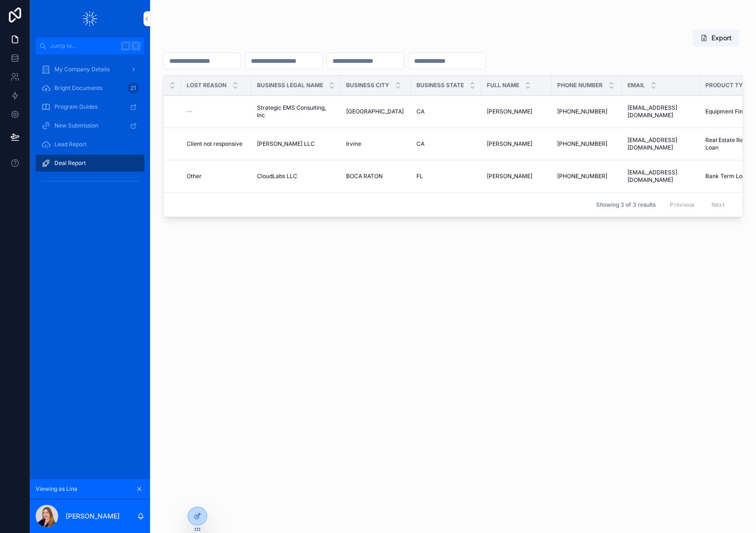 The image size is (756, 533). What do you see at coordinates (90, 18) in the screenshot?
I see `img: App logo` at bounding box center [90, 18].